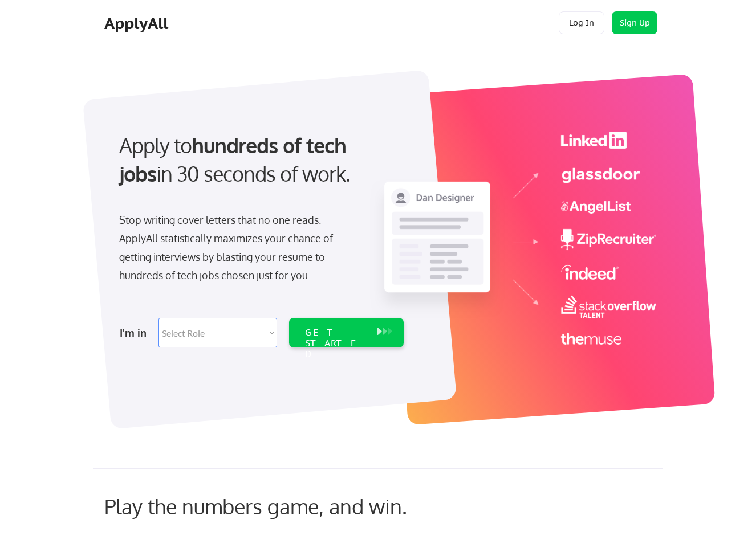  What do you see at coordinates (138, 23) in the screenshot?
I see `div: ApplyAll` at bounding box center [138, 23].